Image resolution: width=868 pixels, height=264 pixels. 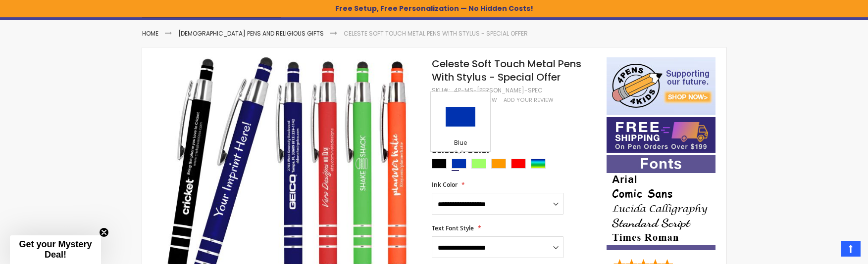 I want to click on button: Close teaser, so click(x=104, y=232).